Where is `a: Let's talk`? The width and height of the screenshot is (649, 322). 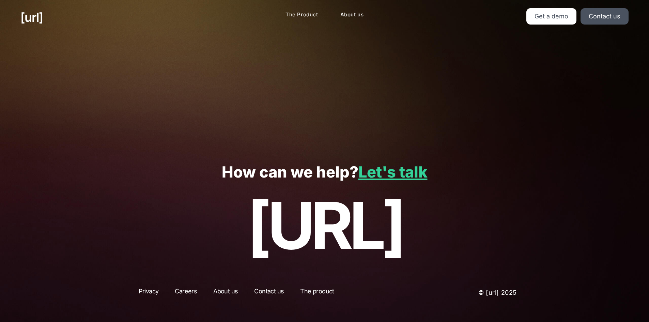 a: Let's talk is located at coordinates (393, 172).